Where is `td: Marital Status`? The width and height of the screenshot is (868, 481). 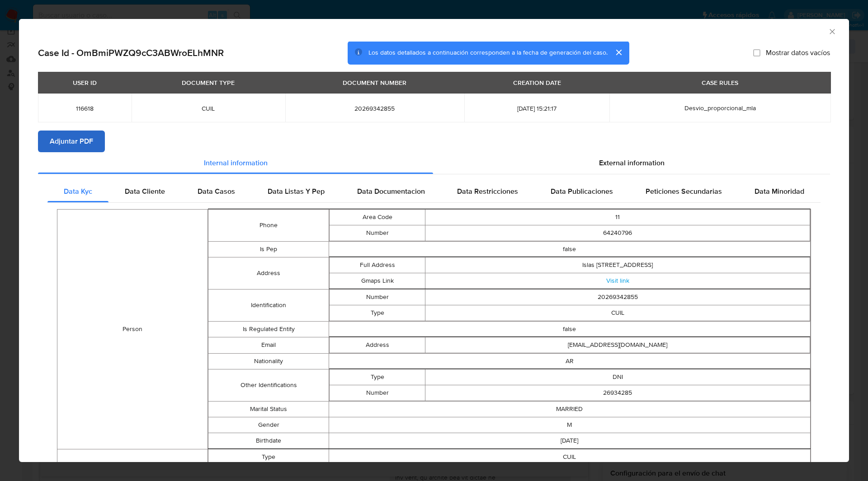
td: Marital Status is located at coordinates (268, 409).